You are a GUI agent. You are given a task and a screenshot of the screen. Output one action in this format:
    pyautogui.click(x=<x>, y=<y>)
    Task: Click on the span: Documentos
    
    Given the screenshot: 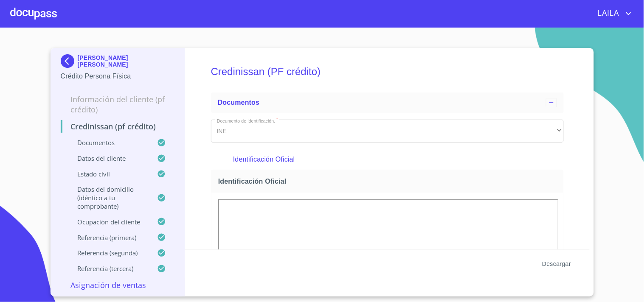 What is the action you would take?
    pyautogui.click(x=239, y=102)
    